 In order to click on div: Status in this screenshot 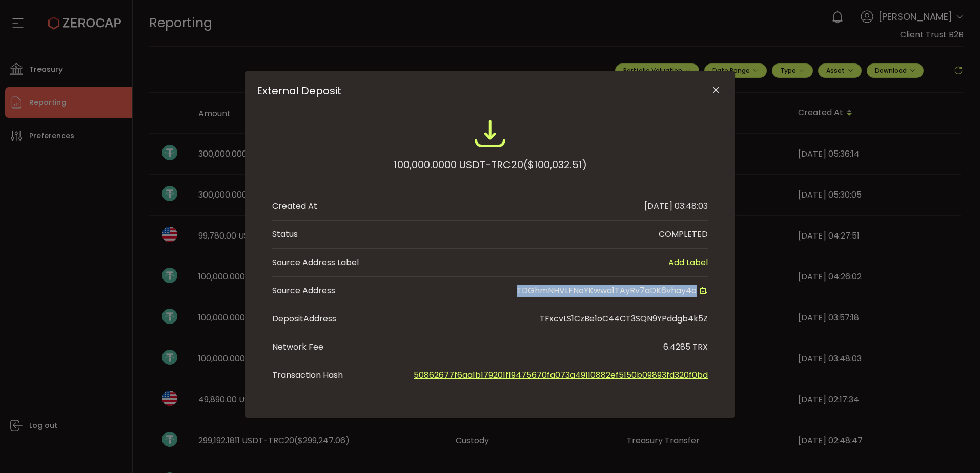, I will do `click(285, 235)`.